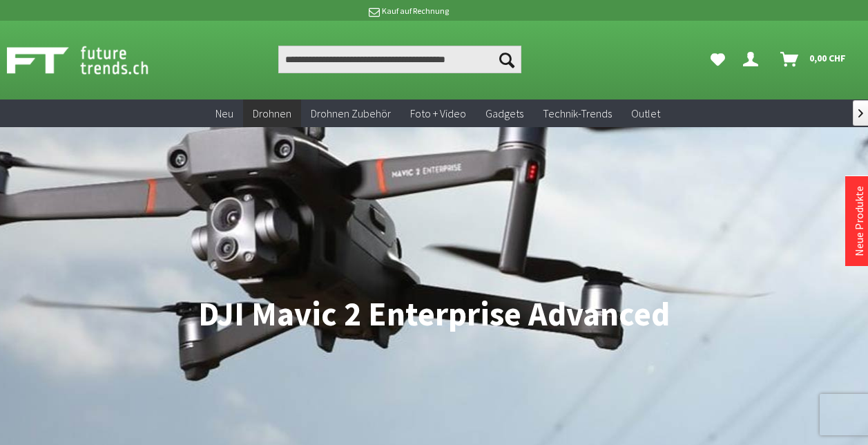 The width and height of the screenshot is (868, 445). What do you see at coordinates (859, 221) in the screenshot?
I see `a: Neue Produkte` at bounding box center [859, 221].